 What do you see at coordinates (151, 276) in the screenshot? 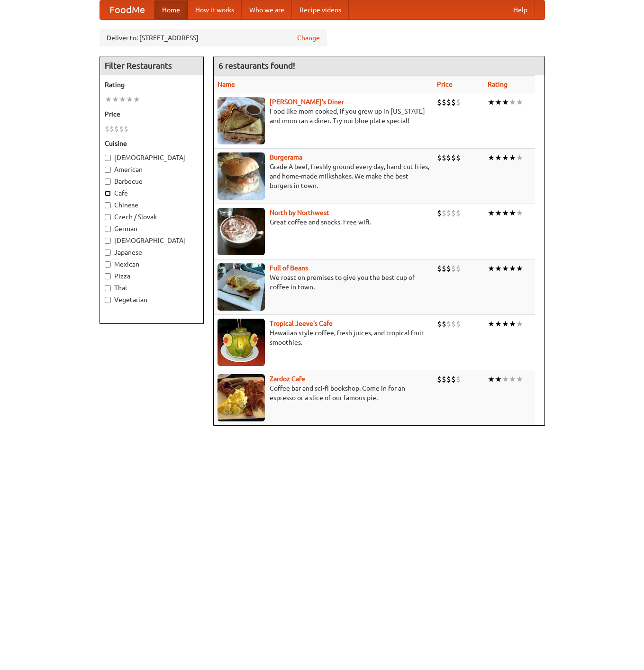
I see `label: Pizza` at bounding box center [151, 276].